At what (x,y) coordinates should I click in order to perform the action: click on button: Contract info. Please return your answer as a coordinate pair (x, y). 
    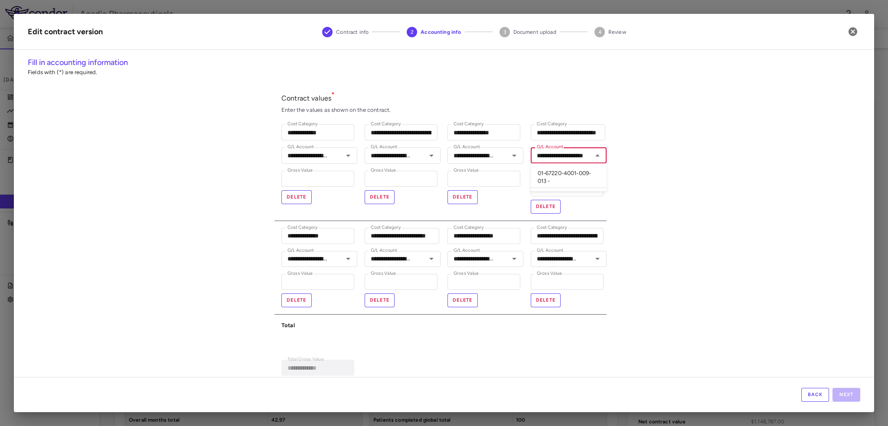
    Looking at the image, I should click on (345, 32).